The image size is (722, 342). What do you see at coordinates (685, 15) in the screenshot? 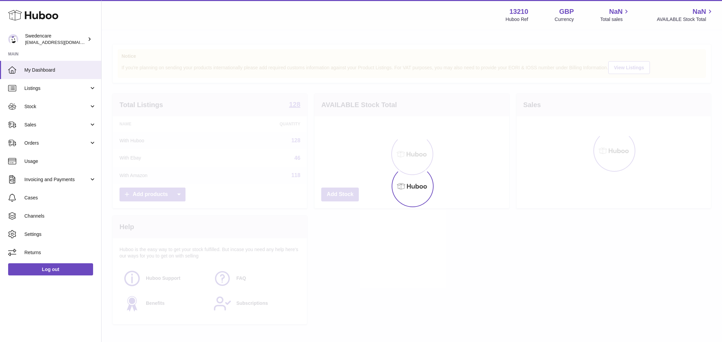
I see `a: NaN AVAILABLE Stock Total` at bounding box center [685, 15].